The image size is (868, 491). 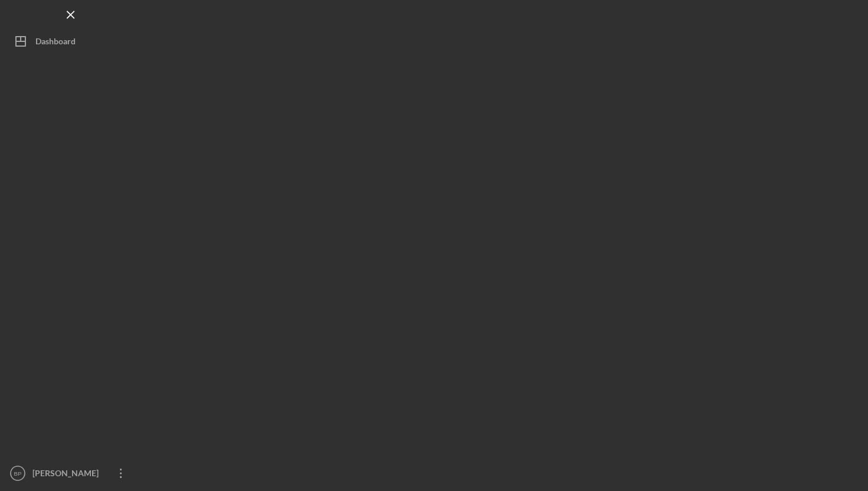 I want to click on a: Dashboard, so click(x=70, y=41).